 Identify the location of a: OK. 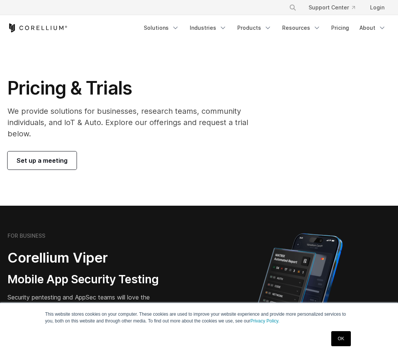
(340, 339).